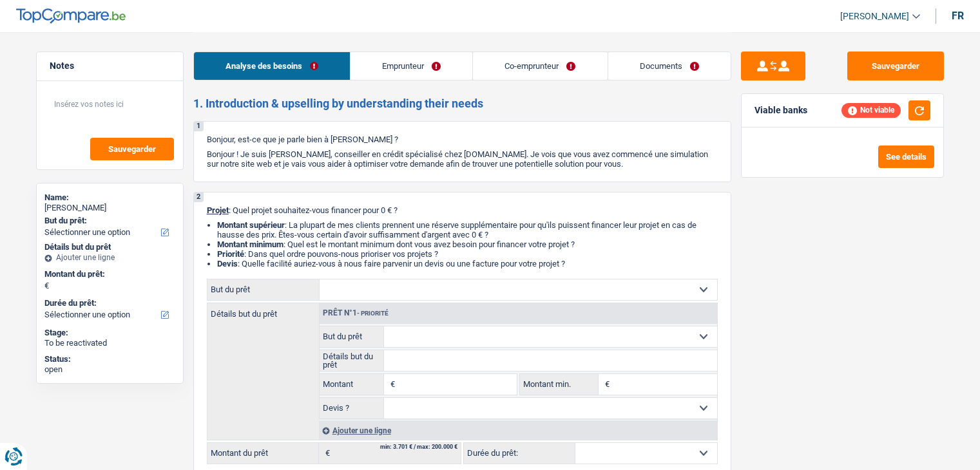 This screenshot has width=980, height=470. What do you see at coordinates (467, 263) in the screenshot?
I see `li: : Quelle facilité auriez-vous à nous faire parvenir un devis ou une facture pour votre projet ?` at bounding box center [467, 263].